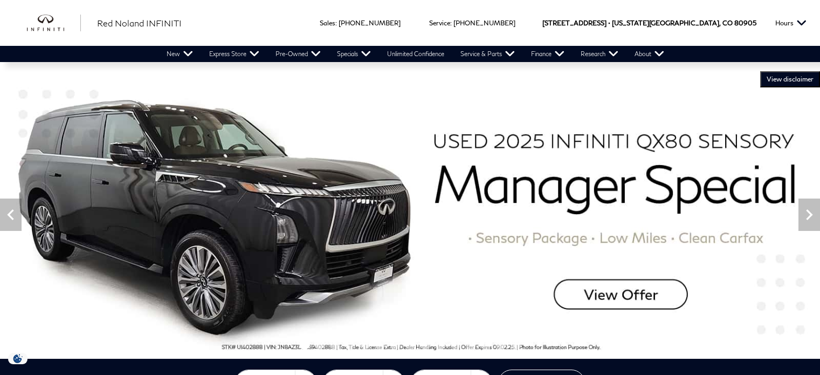 This screenshot has width=820, height=375. Describe the element at coordinates (516, 344) in the screenshot. I see `span: Go to slide 15` at that location.